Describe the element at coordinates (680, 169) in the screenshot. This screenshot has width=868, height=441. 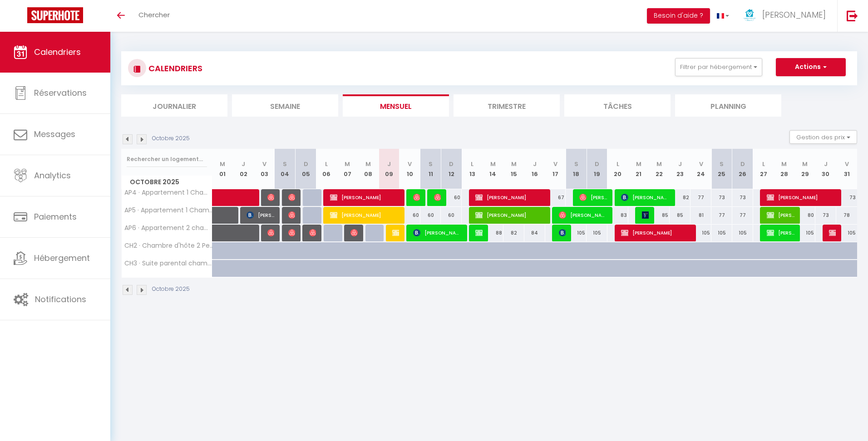
I see `th: 23` at that location.